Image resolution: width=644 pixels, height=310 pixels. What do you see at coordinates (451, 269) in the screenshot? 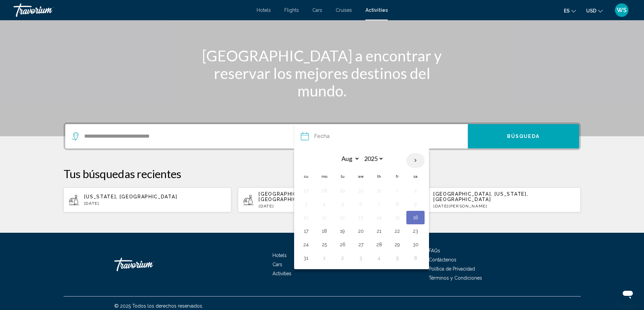
I see `span: Política de Privacidad` at bounding box center [451, 269].